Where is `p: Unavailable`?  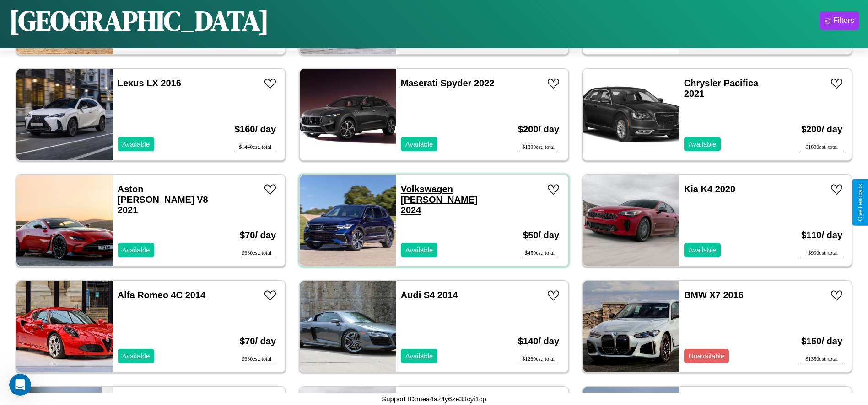 p: Unavailable is located at coordinates (706, 356).